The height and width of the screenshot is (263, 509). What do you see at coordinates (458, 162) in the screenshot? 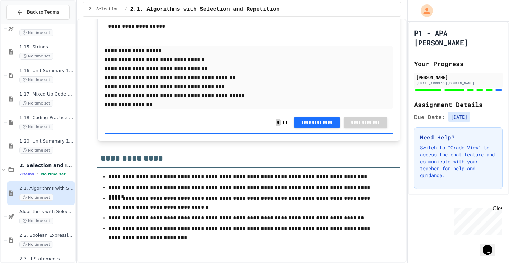
I see `p: Switch to "Grade View" to access the chat feature and communicate with your teacher for help and ...` at bounding box center [458, 162].